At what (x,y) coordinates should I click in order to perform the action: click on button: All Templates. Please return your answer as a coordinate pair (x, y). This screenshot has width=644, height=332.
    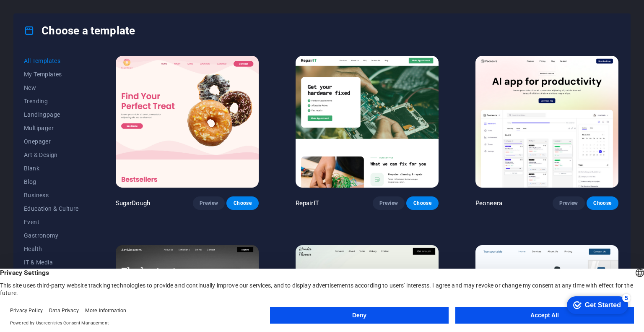
    Looking at the image, I should click on (51, 61).